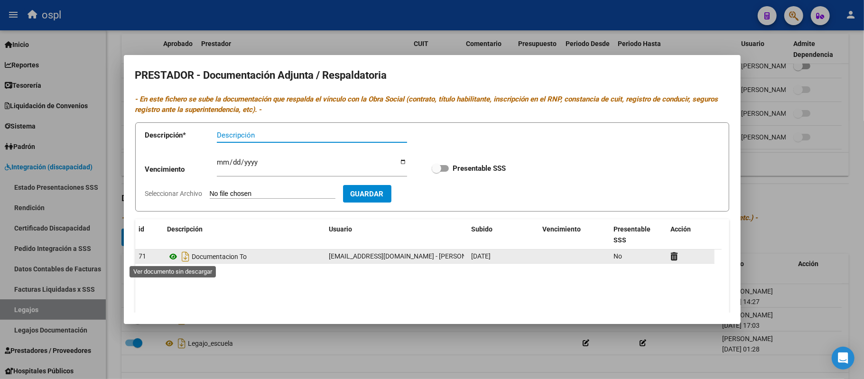 Image resolution: width=864 pixels, height=379 pixels. Describe the element at coordinates (181, 169) in the screenshot. I see `p: Vencimiento` at that location.